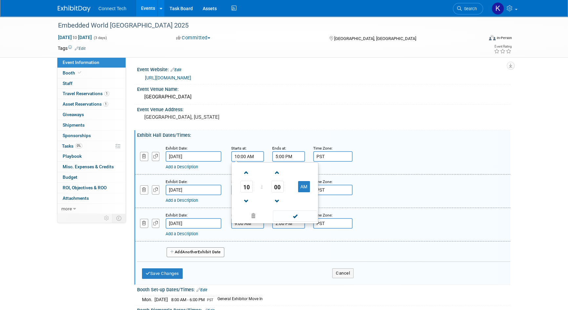  I want to click on a: Playbook, so click(92, 156).